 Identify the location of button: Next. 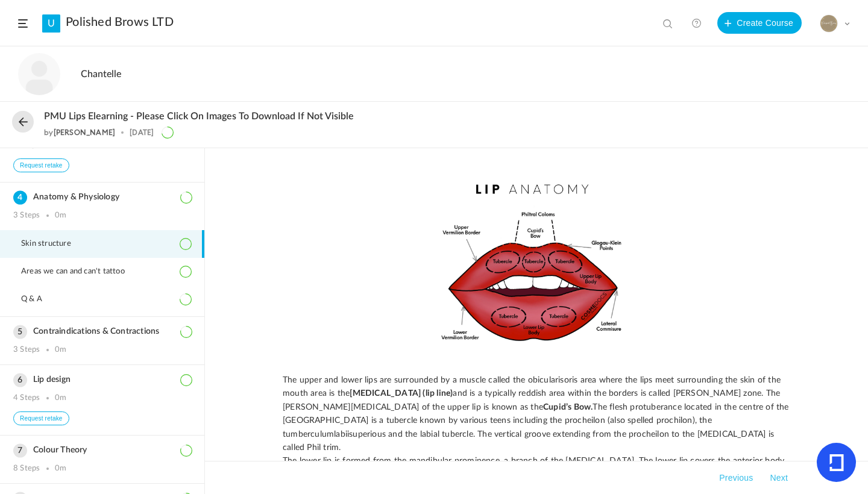
(779, 478).